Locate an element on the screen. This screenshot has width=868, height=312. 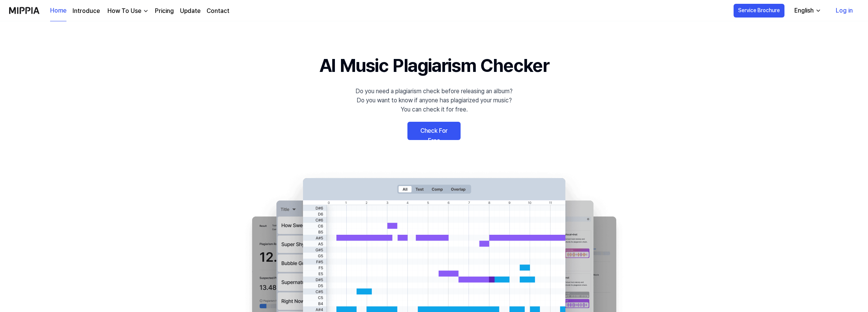
div: How To Use is located at coordinates (124, 11).